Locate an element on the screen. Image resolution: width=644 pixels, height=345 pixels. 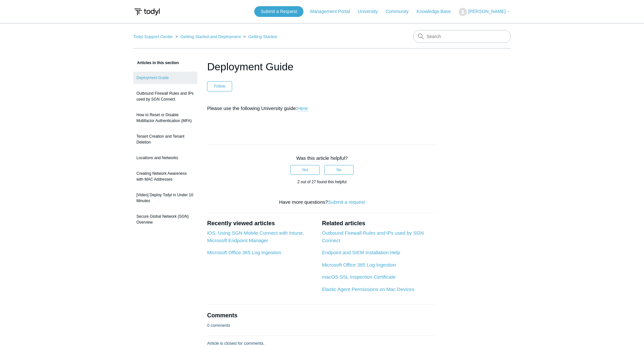
a: iOS: Using SGN Mobile Connect with Intune, Microsoft Endpoint Manager is located at coordinates (256, 237).